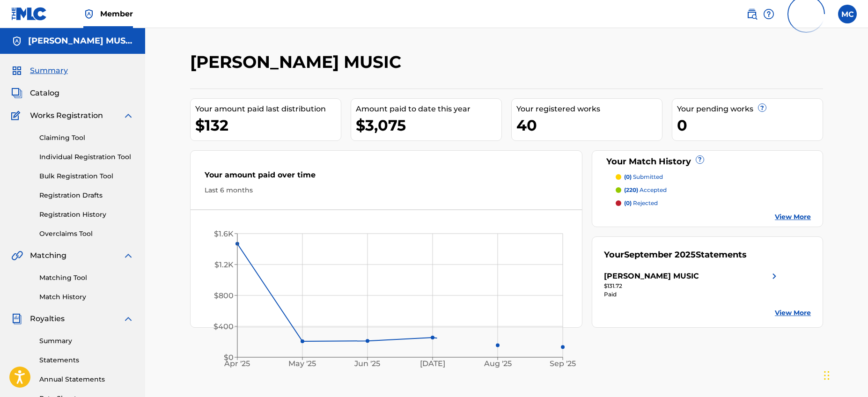  I want to click on tspan: May '25, so click(302, 363).